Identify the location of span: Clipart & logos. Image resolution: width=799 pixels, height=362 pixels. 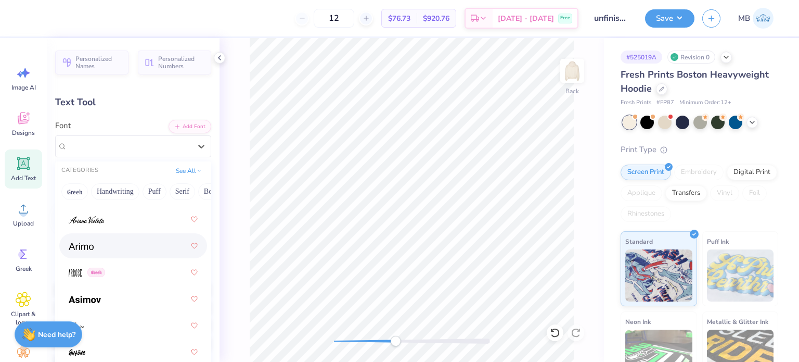
(23, 318).